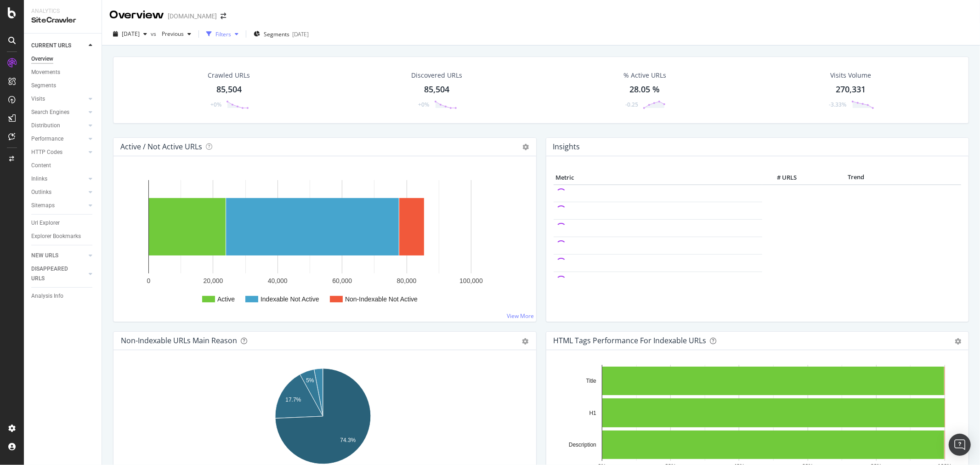 Image resolution: width=980 pixels, height=465 pixels. Describe the element at coordinates (47, 152) in the screenshot. I see `div: HTTP Codes` at that location.